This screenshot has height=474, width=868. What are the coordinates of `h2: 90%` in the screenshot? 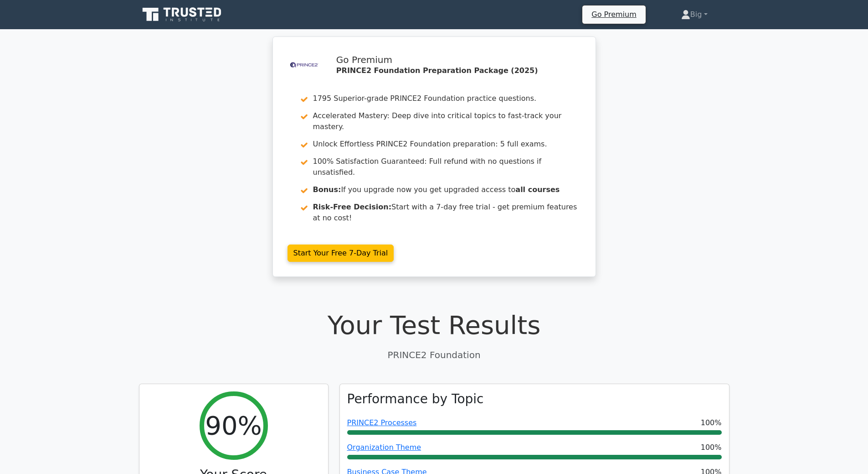 It's located at (234, 425).